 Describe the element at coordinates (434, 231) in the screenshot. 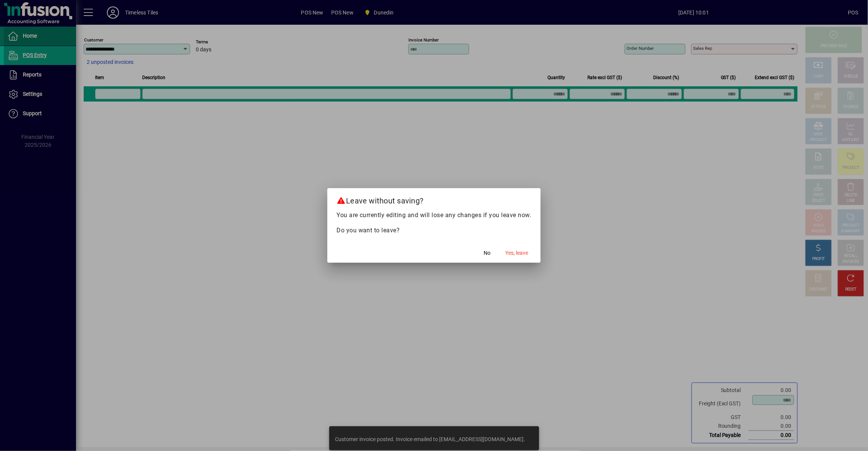

I see `p: Do you want to leave?` at that location.